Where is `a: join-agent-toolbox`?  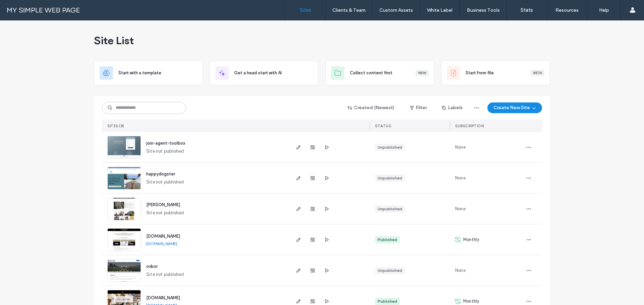
a: join-agent-toolbox is located at coordinates (166, 143).